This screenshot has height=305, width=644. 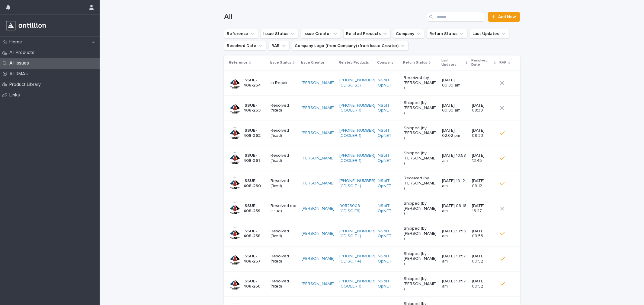 I want to click on p: Resolved Date, so click(x=481, y=62).